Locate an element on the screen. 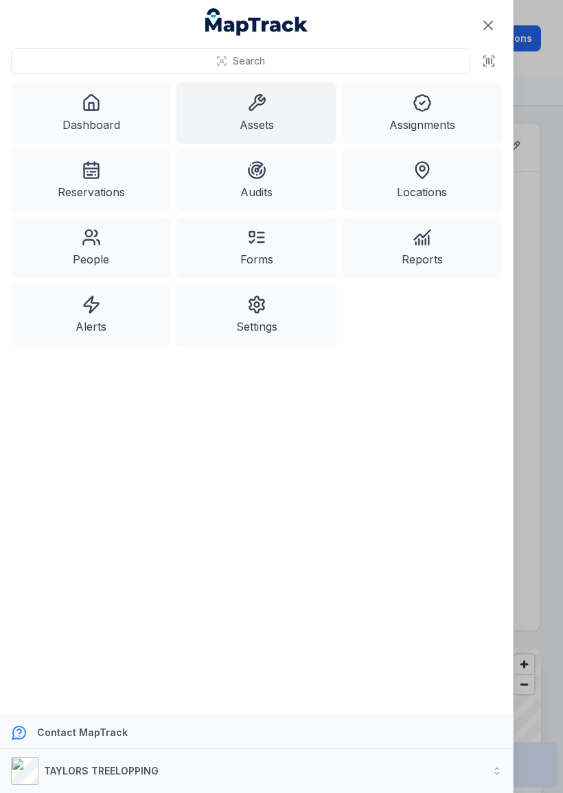 The image size is (563, 793). strong: Contact MapTrack is located at coordinates (82, 732).